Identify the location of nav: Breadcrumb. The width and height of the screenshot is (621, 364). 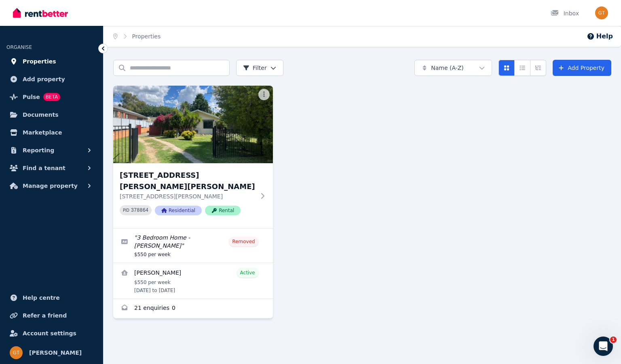
(137, 36).